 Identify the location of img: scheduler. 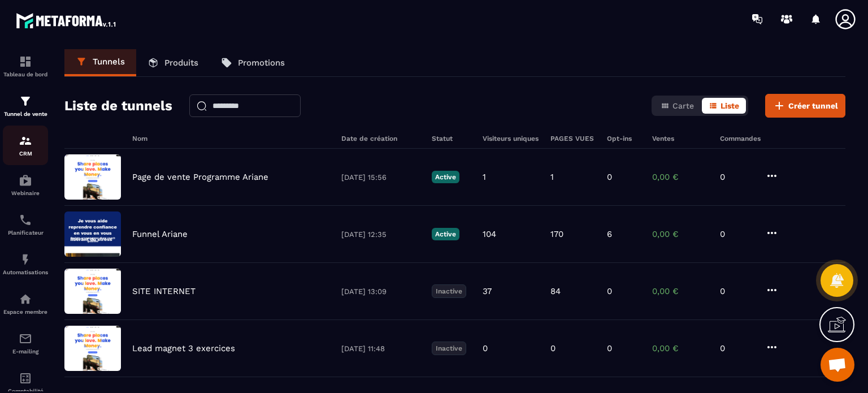
(25, 220).